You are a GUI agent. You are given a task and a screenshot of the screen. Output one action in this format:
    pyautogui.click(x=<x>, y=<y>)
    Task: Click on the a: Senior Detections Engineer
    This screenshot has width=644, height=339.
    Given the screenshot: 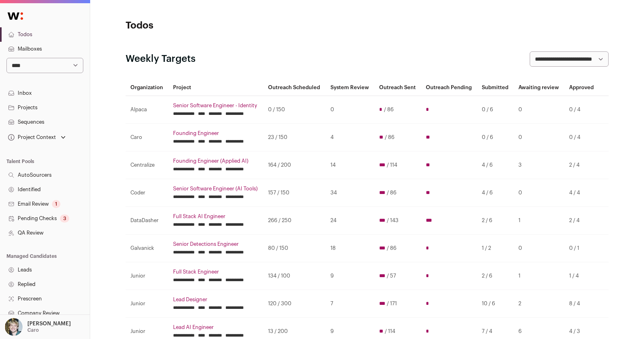 What is the action you would take?
    pyautogui.click(x=216, y=244)
    